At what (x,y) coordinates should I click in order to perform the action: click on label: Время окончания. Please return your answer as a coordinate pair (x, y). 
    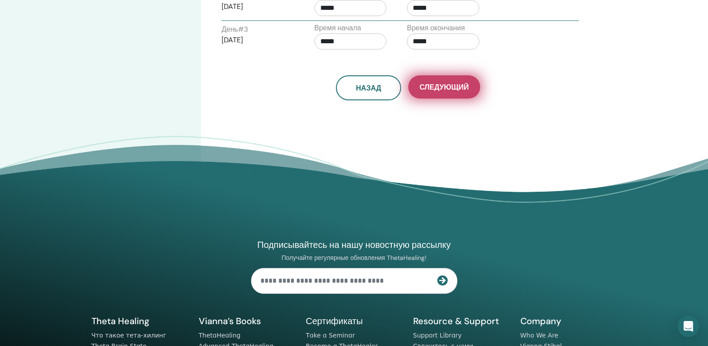
    Looking at the image, I should click on (436, 28).